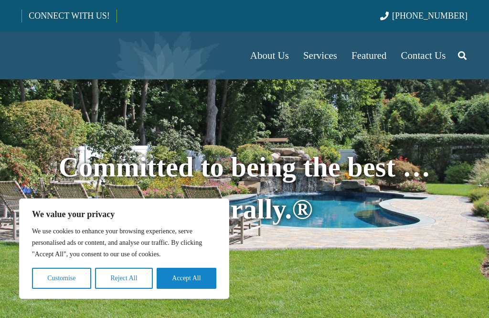 The image size is (489, 318). Describe the element at coordinates (101, 55) in the screenshot. I see `a: Borst-Logo` at that location.